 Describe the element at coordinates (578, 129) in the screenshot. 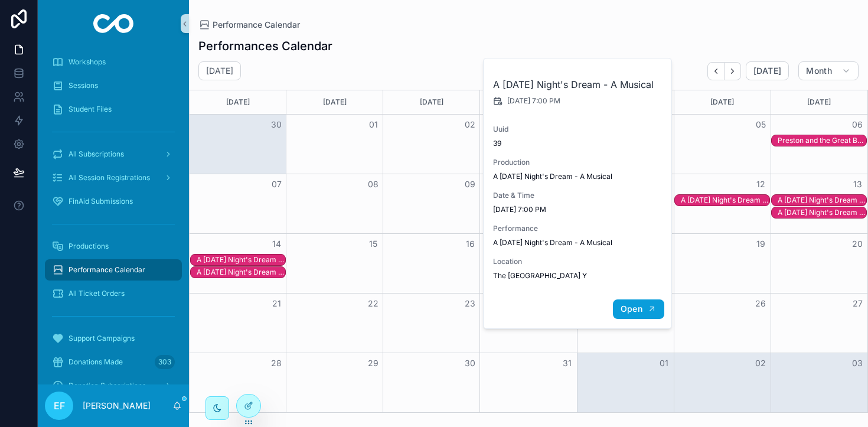

I see `span: Uuid` at that location.